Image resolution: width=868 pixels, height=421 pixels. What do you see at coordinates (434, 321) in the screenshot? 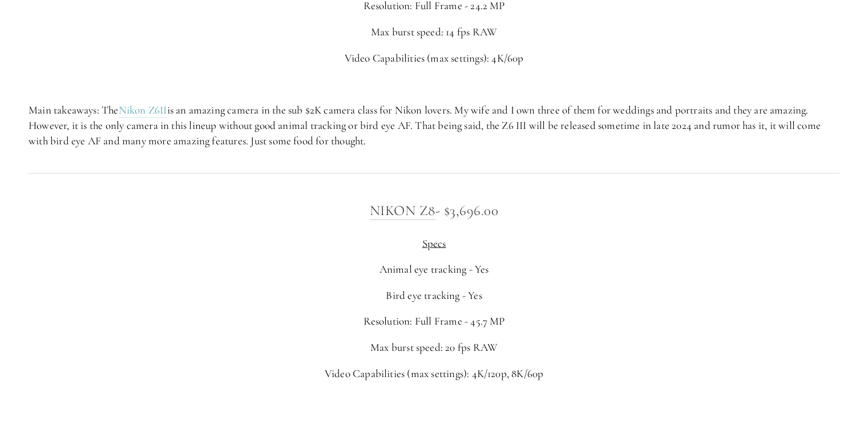
I see `p: Resolution: Full Frame - 45.7 MP` at bounding box center [434, 321].